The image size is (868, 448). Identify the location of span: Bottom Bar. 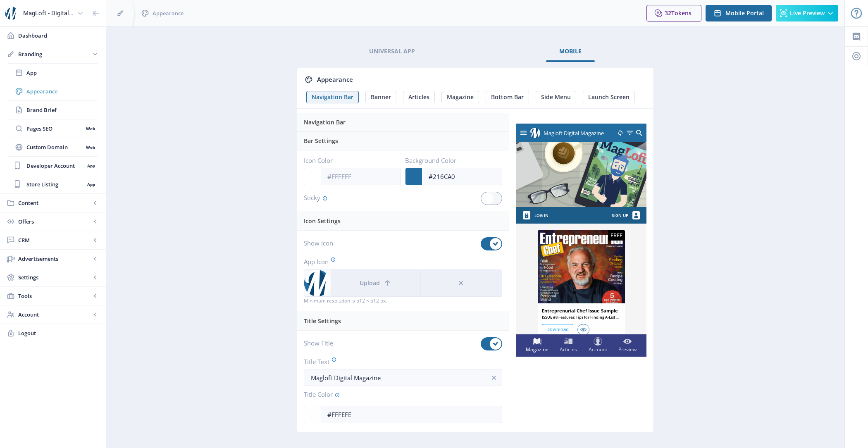
(508, 97).